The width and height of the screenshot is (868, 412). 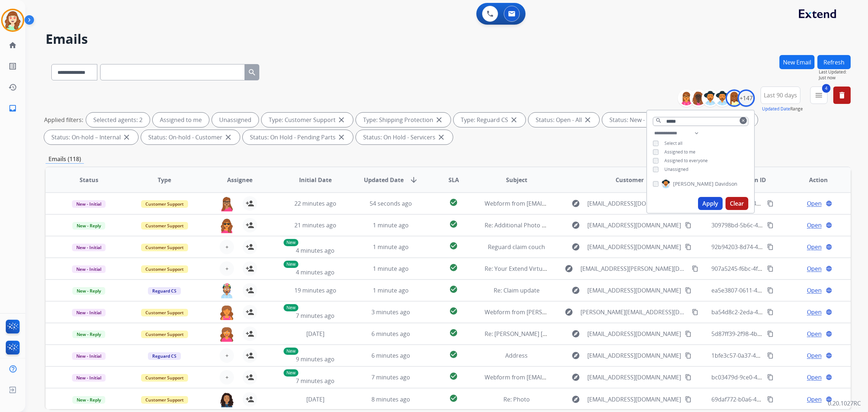 I want to click on p: New, so click(x=290, y=264).